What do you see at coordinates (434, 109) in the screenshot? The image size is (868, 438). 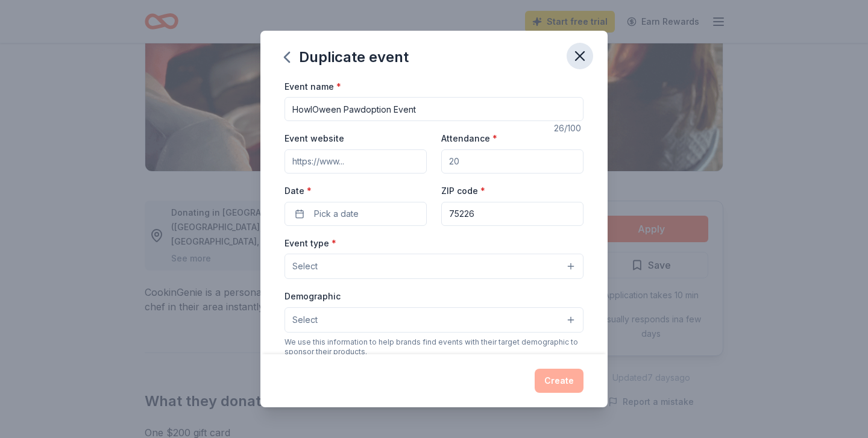 I see `input: Spring Fundraiser` at bounding box center [434, 109].